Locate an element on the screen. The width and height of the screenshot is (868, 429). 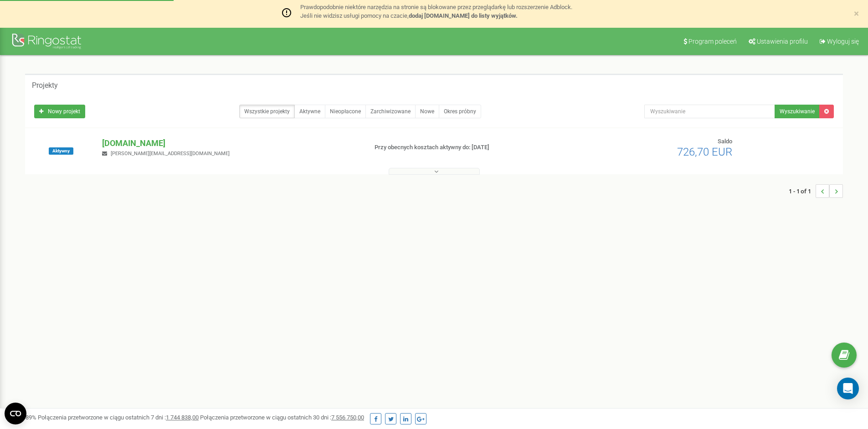
h5: Projekty is located at coordinates (45, 85).